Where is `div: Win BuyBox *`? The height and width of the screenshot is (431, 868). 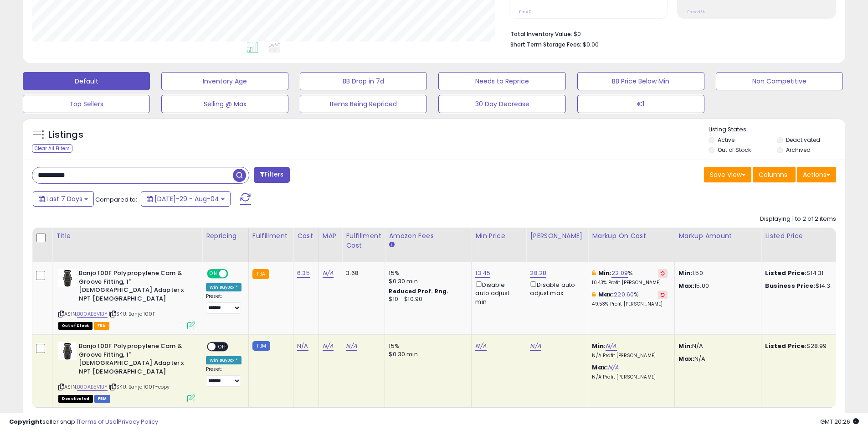 div: Win BuyBox * is located at coordinates (224, 360).